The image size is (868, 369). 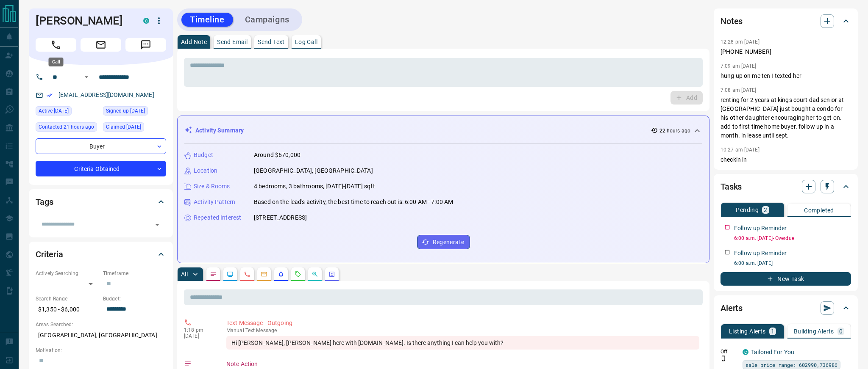 I want to click on p: 22 hours ago, so click(x=674, y=131).